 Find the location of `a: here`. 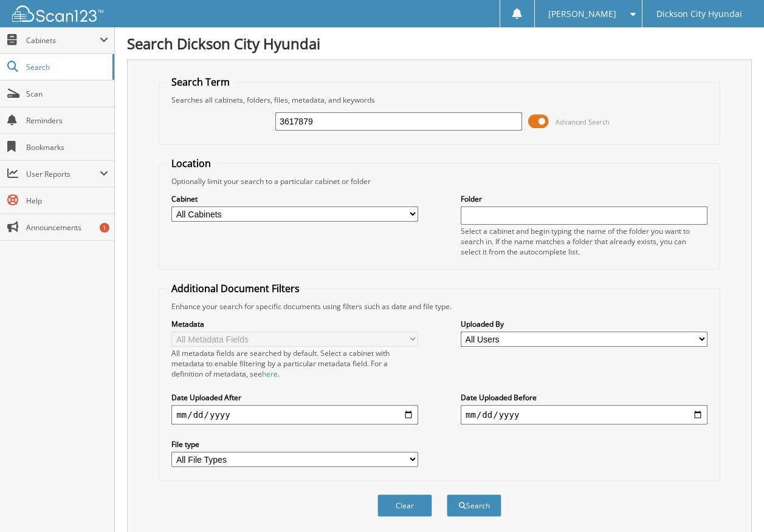

a: here is located at coordinates (270, 373).